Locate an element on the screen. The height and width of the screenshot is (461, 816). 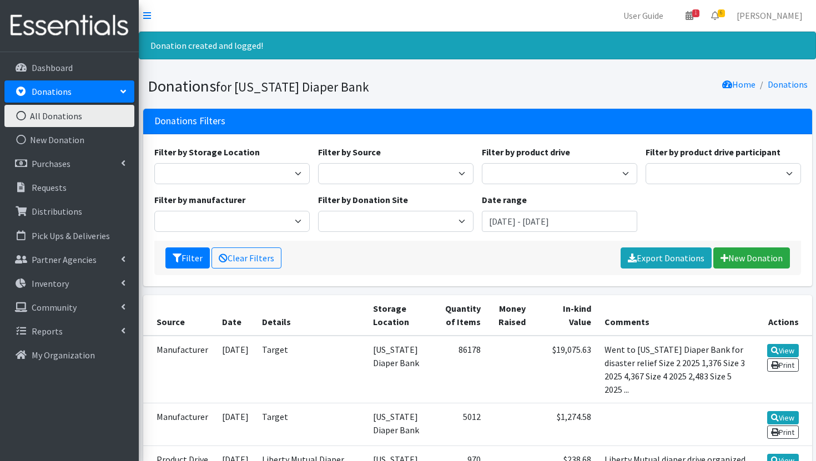
input: January 1, 2011 - December 31, 2011 is located at coordinates (559, 221).